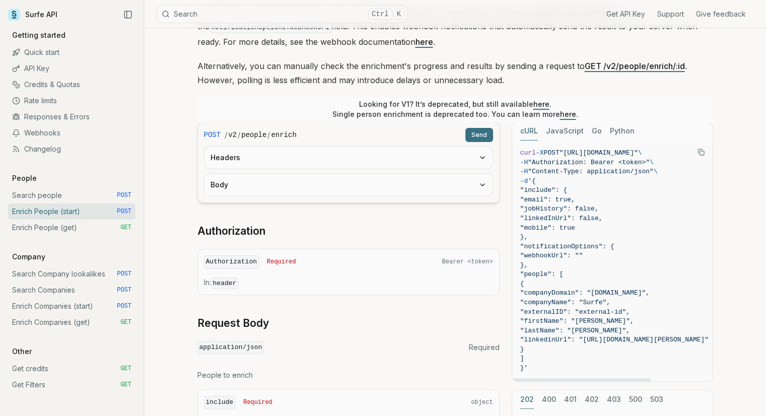  Describe the element at coordinates (547, 199) in the screenshot. I see `span: "email": true,` at that location.